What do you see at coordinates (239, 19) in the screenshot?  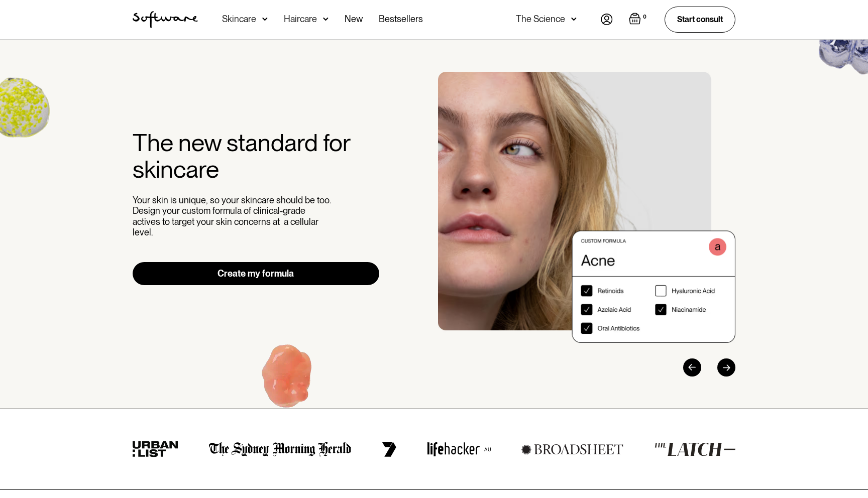 I see `div: Skincare` at bounding box center [239, 19].